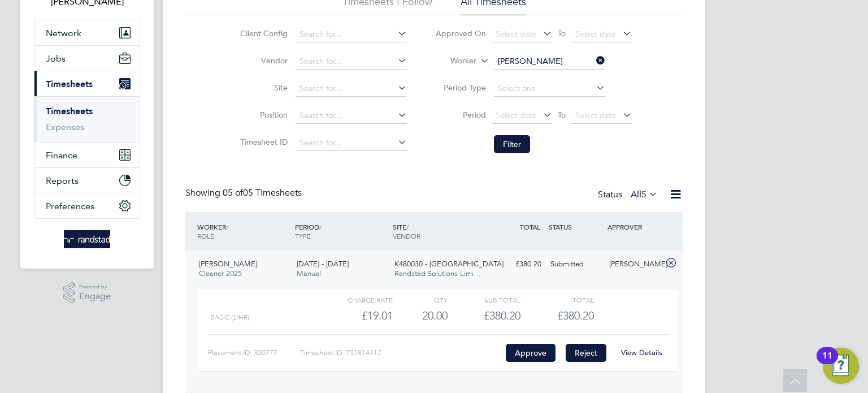 This screenshot has width=868, height=393. Describe the element at coordinates (95, 287) in the screenshot. I see `span: Powered by` at that location.